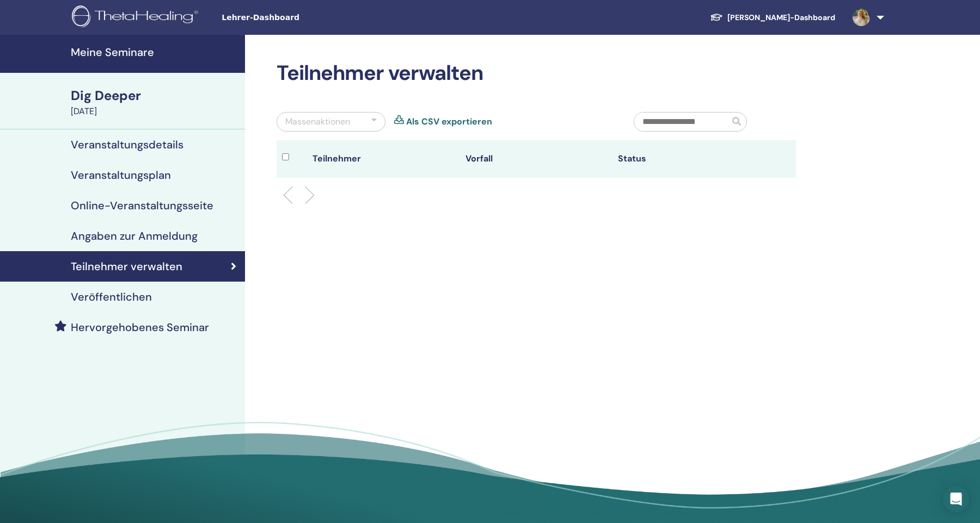  What do you see at coordinates (126, 267) in the screenshot?
I see `h4: Teilnehmer verwalten` at bounding box center [126, 267].